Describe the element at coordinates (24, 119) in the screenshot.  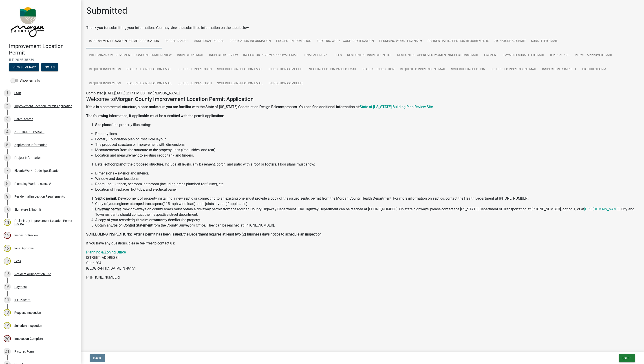
I see `div: Parcel search` at that location.